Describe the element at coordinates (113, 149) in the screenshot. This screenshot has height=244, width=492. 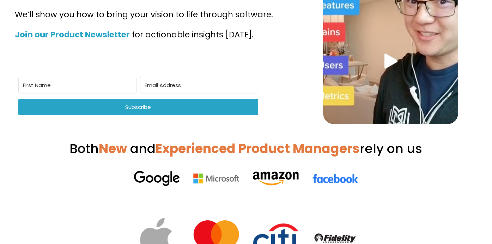
I see `strong: New` at that location.